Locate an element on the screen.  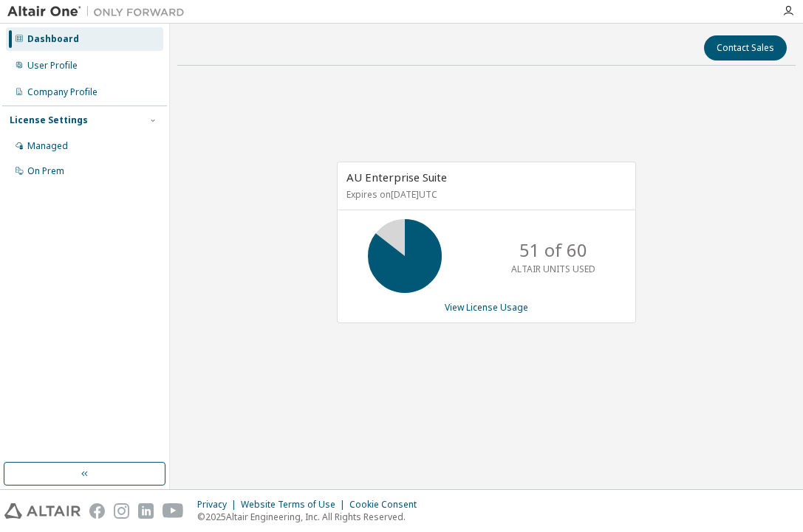
img: facebook.svg is located at coordinates (97, 511).